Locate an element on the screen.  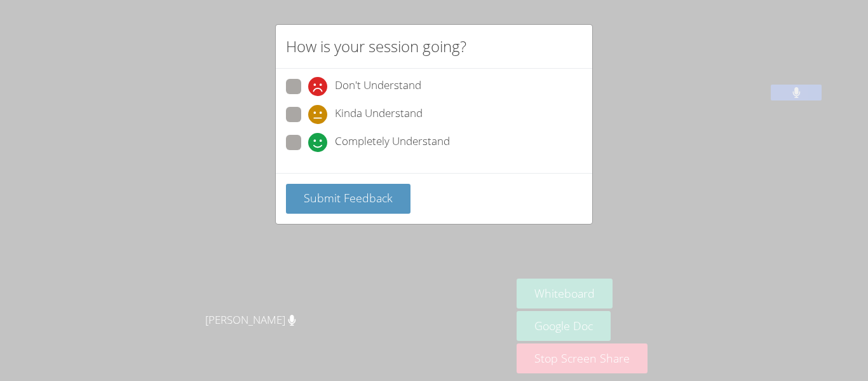
span: Don't Understand is located at coordinates (378, 87).